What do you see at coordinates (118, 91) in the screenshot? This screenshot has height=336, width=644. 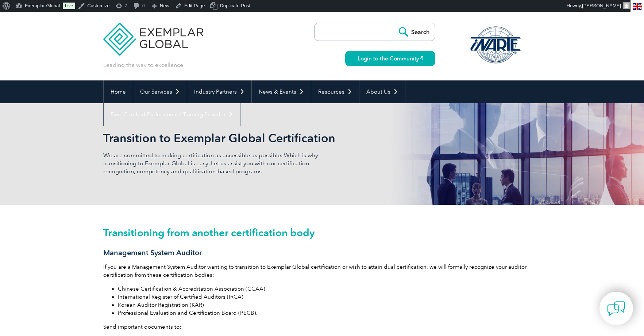 I see `a: Home` at bounding box center [118, 91].